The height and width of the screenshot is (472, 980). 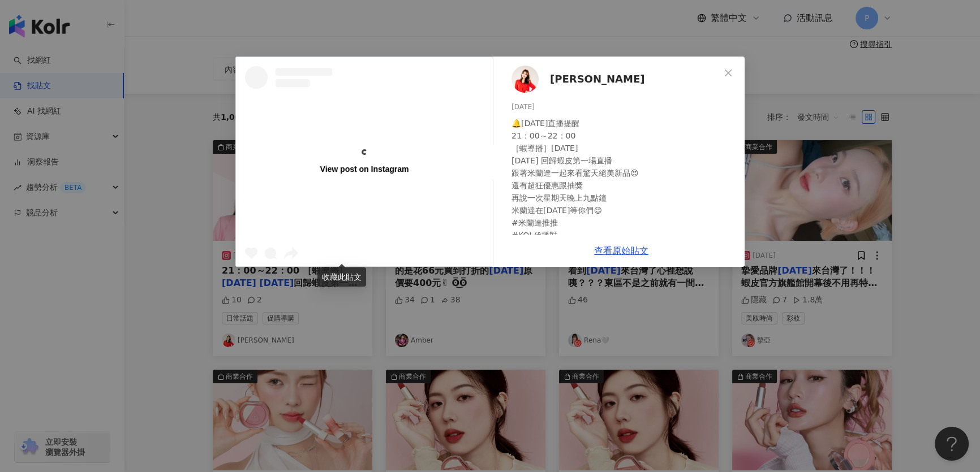 I want to click on span: close, so click(x=728, y=73).